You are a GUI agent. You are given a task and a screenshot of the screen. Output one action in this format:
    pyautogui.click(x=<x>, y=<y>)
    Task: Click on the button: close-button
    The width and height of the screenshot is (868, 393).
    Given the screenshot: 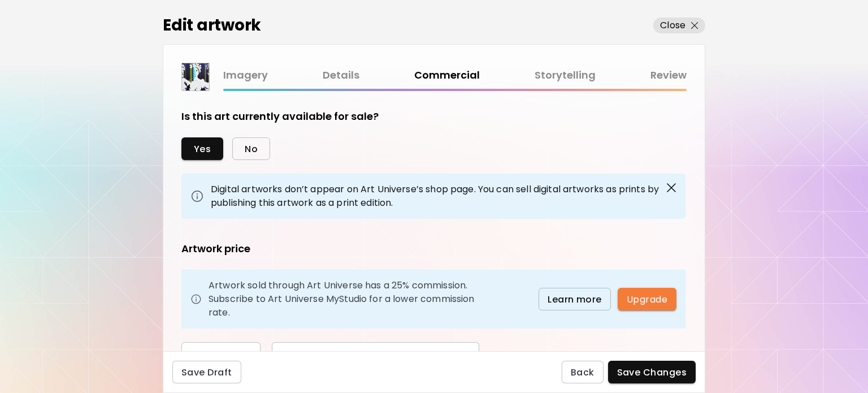 What is the action you would take?
    pyautogui.click(x=670, y=188)
    